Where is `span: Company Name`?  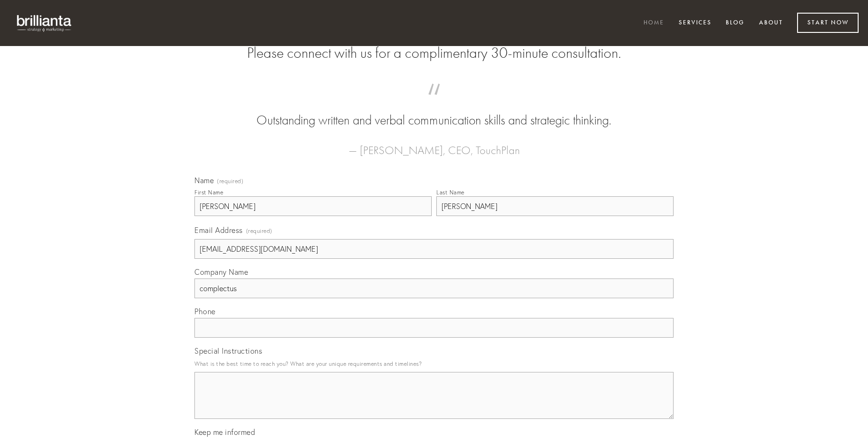
span: Company Name is located at coordinates (221, 272).